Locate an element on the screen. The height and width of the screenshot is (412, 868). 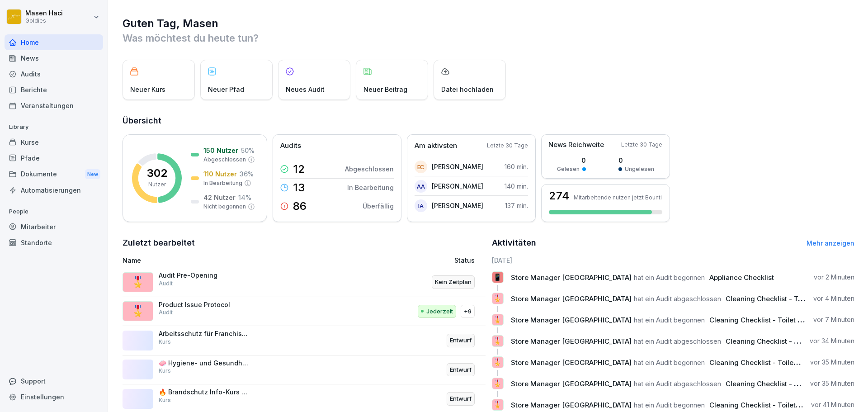
p: Name is located at coordinates (236, 260).